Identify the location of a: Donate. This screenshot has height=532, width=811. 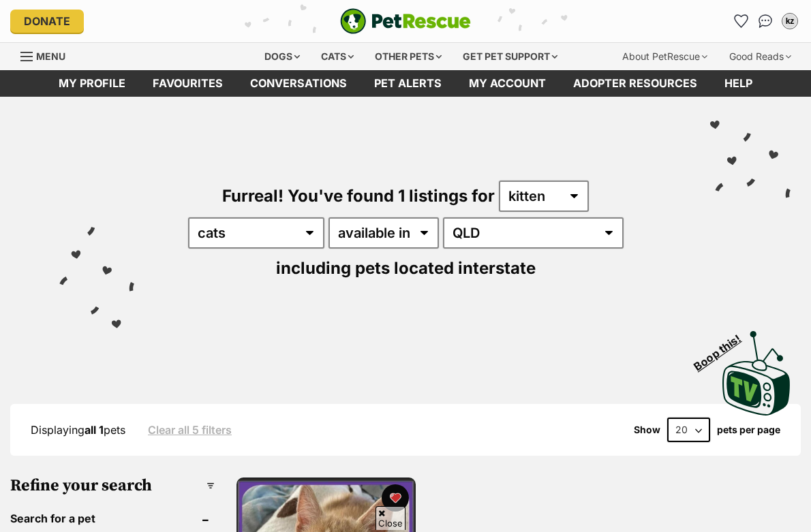
(47, 21).